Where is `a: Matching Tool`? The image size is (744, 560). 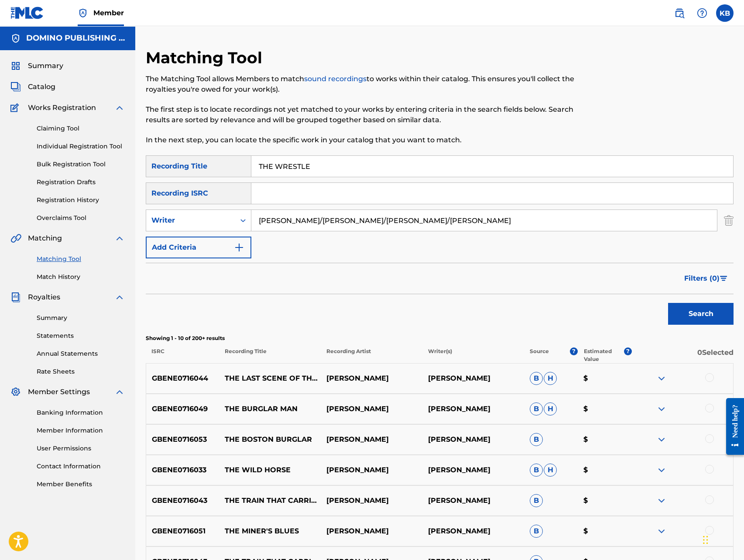 a: Matching Tool is located at coordinates (81, 259).